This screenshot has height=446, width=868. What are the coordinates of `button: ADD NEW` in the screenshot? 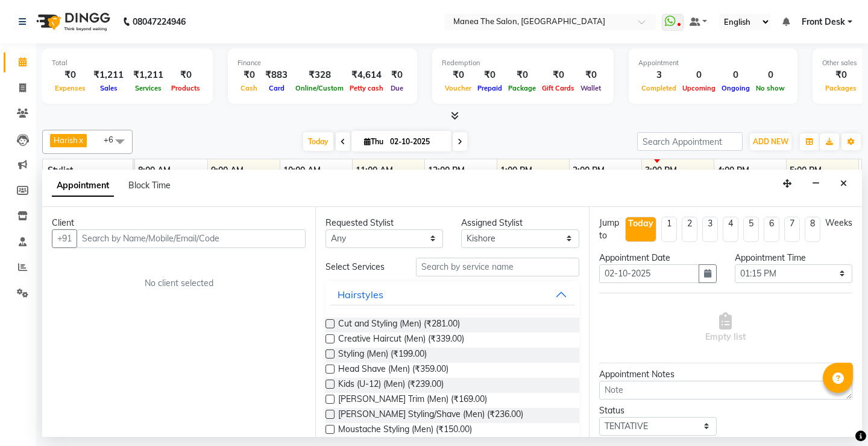 It's located at (770, 141).